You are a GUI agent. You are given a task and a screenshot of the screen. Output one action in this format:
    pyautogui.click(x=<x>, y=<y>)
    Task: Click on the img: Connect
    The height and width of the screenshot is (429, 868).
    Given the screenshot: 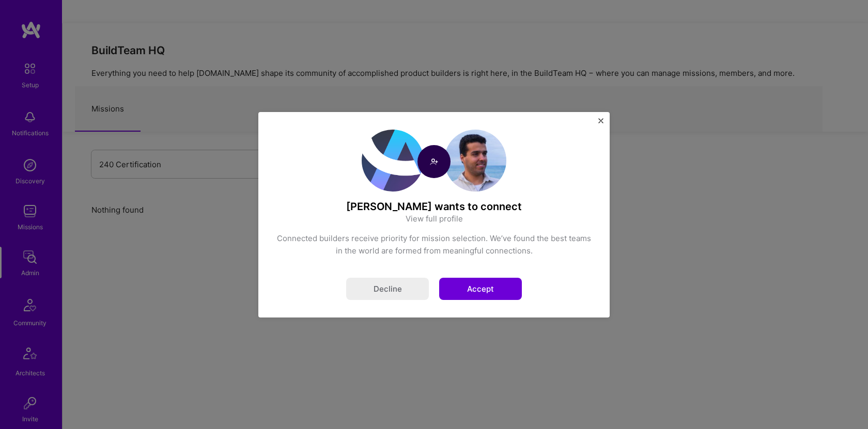 What is the action you would take?
    pyautogui.click(x=434, y=162)
    